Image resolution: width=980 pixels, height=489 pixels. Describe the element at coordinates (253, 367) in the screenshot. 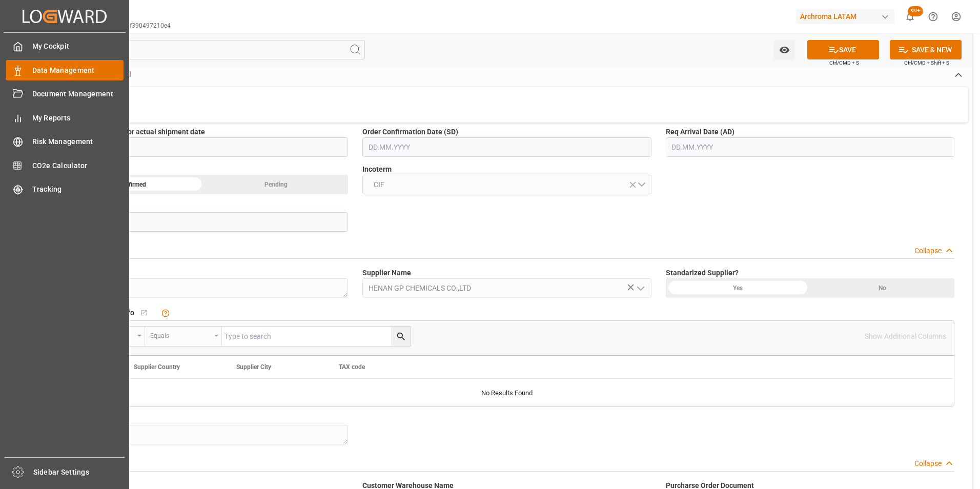

I see `span: Supplier City` at that location.